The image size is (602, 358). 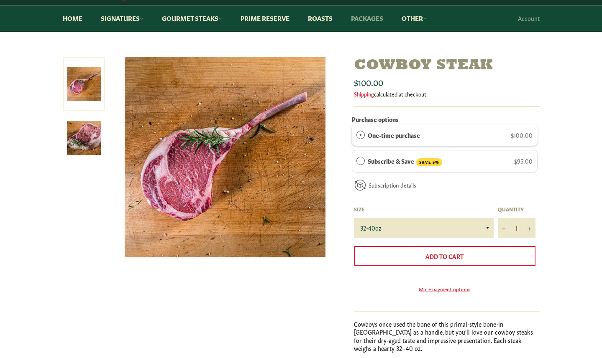 What do you see at coordinates (529, 18) in the screenshot?
I see `a: Account` at bounding box center [529, 18].